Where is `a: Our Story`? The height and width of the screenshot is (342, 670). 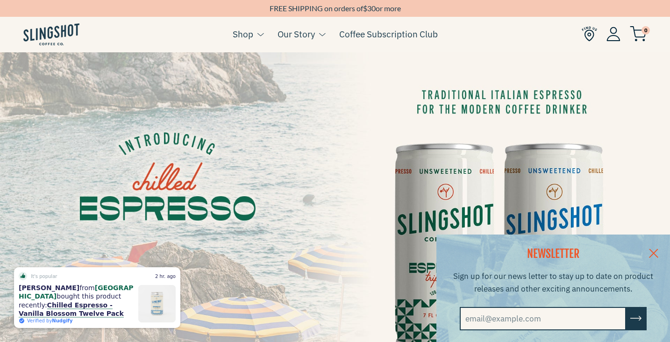 a: Our Story is located at coordinates (296, 34).